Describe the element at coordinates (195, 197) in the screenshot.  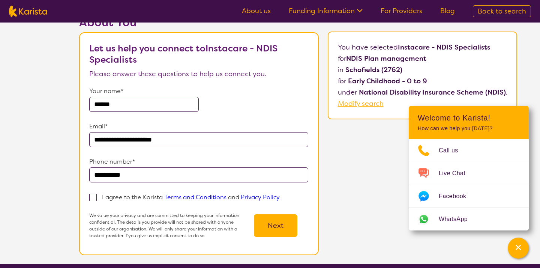
I see `a: Terms and Conditions` at that location.